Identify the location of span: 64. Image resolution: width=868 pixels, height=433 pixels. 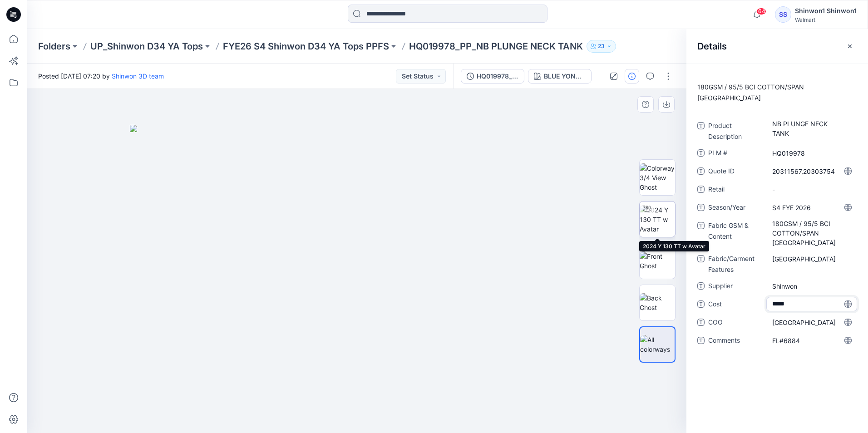
(761, 11).